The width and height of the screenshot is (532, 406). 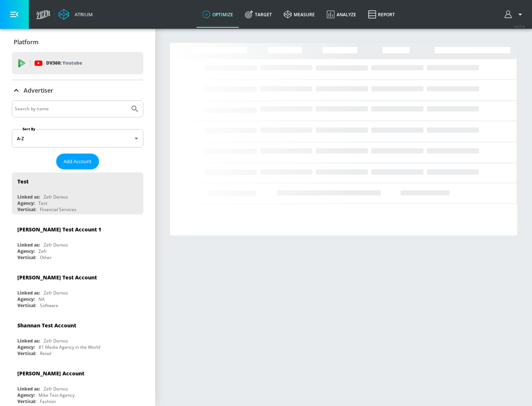 What do you see at coordinates (77, 138) in the screenshot?
I see `div: A-Z` at bounding box center [77, 138].